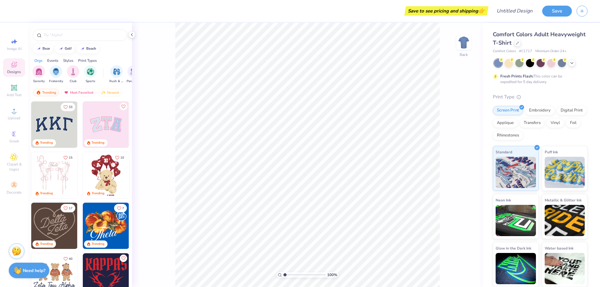  I want to click on div: Most Favorited, so click(78, 92).